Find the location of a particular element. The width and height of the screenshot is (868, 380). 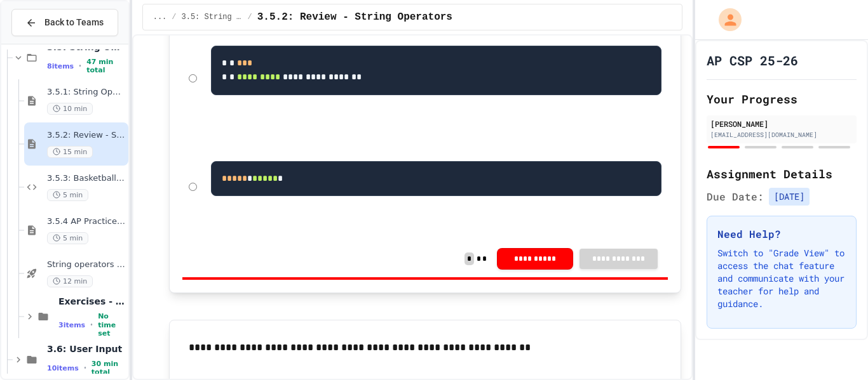

span: 15 min is located at coordinates (70, 152).